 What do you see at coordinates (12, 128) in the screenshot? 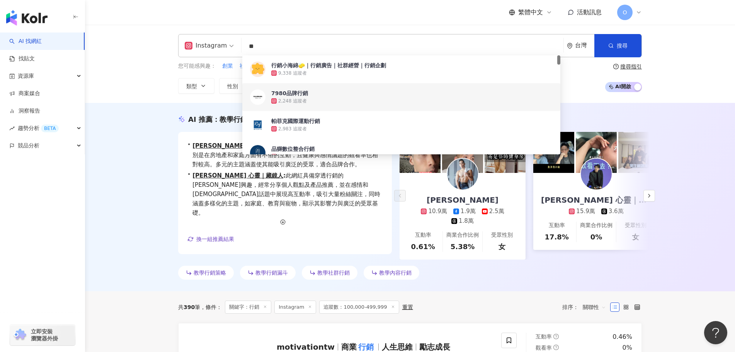
I see `span: rise` at bounding box center [12, 128].